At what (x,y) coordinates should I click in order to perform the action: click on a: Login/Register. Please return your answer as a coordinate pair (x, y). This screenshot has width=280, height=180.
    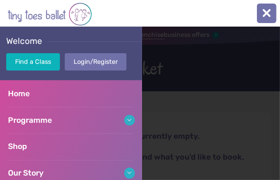
    Looking at the image, I should click on (95, 62).